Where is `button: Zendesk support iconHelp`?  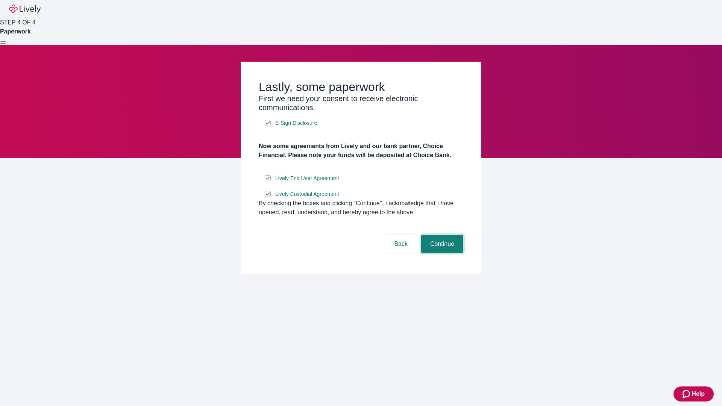 button: Zendesk support iconHelp is located at coordinates (694, 394).